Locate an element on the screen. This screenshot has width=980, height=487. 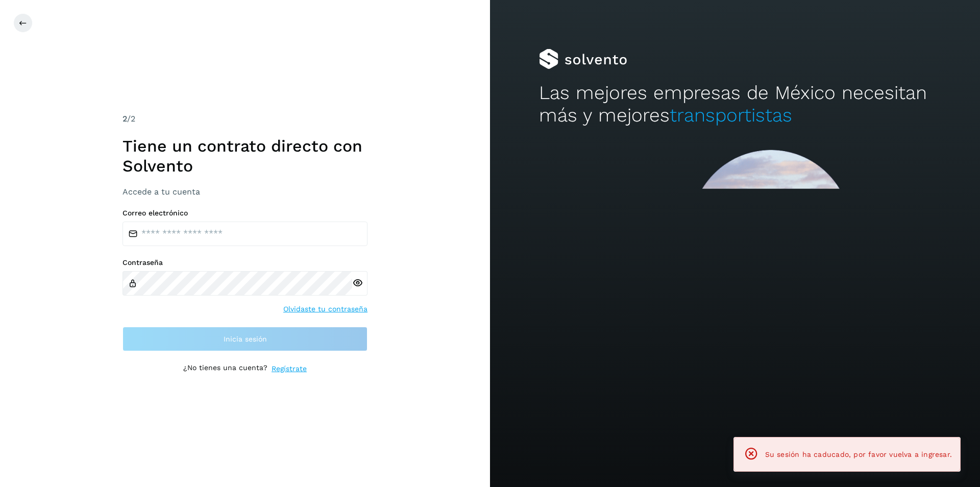
span: Su sesión ha caducado, por favor vuelva a ingresar. is located at coordinates (858, 455).